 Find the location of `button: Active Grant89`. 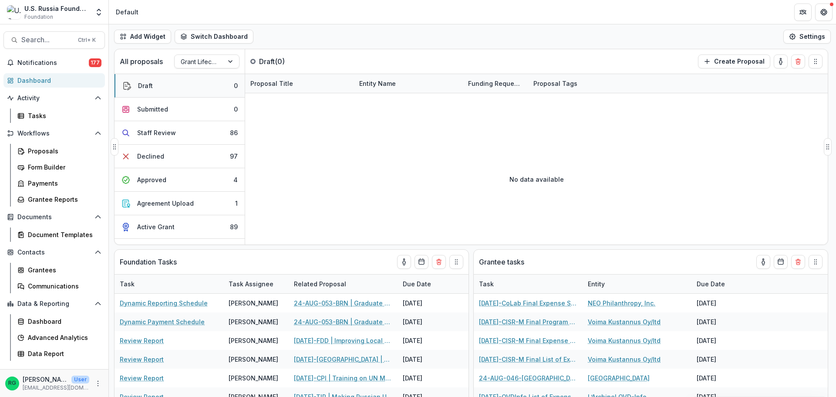

button: Active Grant89 is located at coordinates (179, 227).